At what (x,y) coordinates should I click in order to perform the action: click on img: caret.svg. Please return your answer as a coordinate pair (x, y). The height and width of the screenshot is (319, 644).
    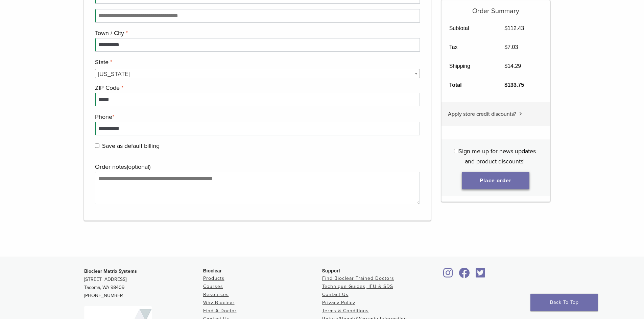
    Looking at the image, I should click on (521, 114).